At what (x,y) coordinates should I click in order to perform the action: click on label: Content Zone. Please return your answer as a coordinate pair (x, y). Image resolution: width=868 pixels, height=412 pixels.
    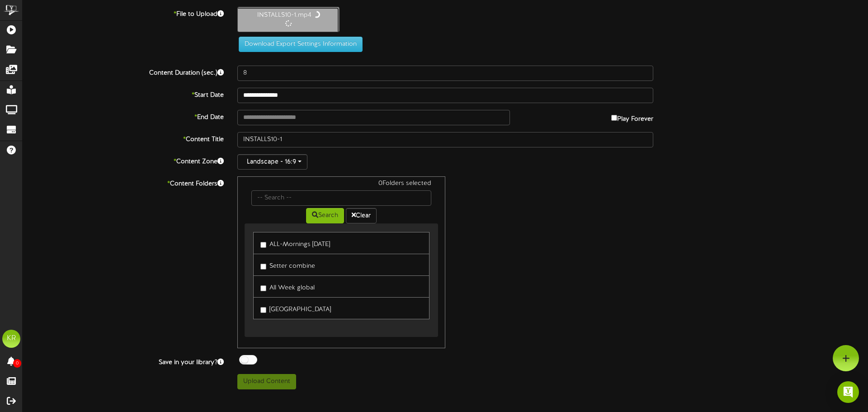
    Looking at the image, I should click on (123, 160).